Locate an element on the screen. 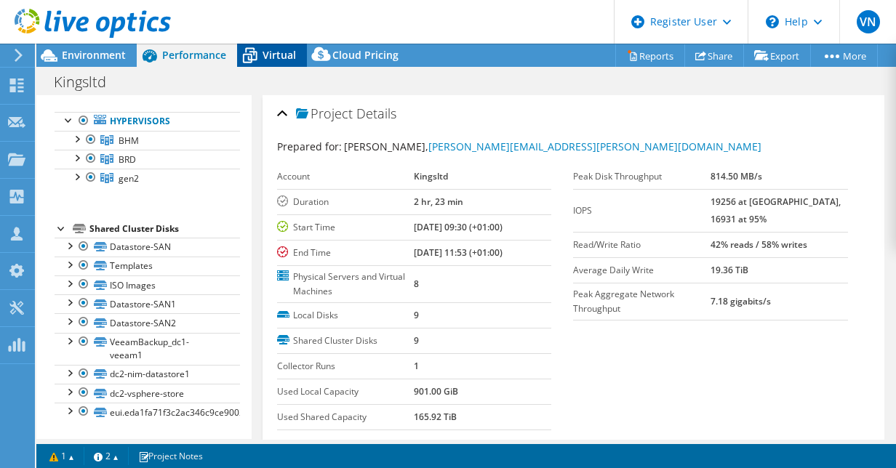  svg: \n is located at coordinates (772, 22).